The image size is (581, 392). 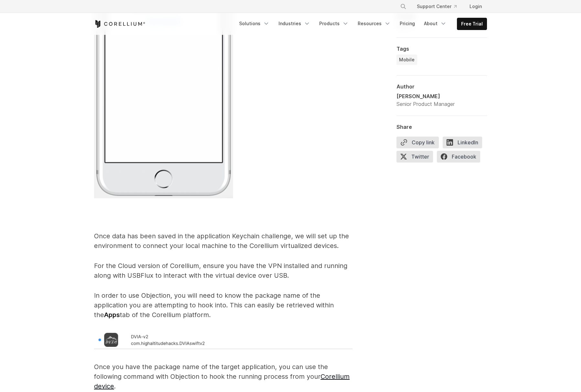 What do you see at coordinates (112, 315) in the screenshot?
I see `strong: Apps` at bounding box center [112, 315].